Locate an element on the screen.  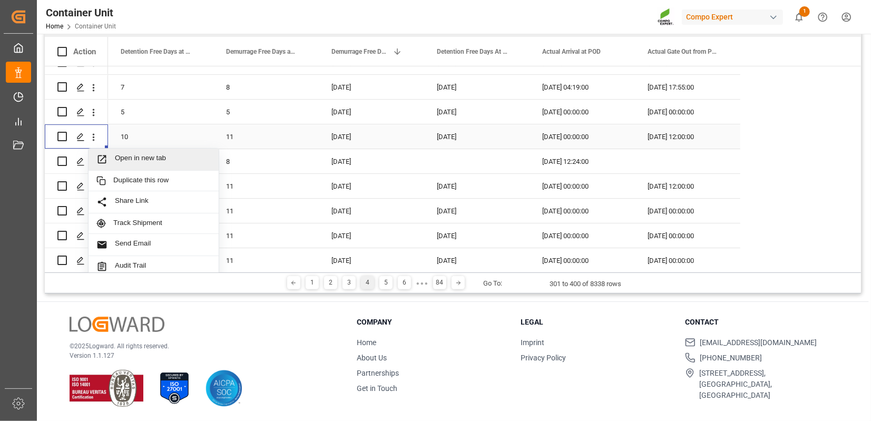
img: ISO 9001 & ISO 14001 Certification is located at coordinates (106, 388).